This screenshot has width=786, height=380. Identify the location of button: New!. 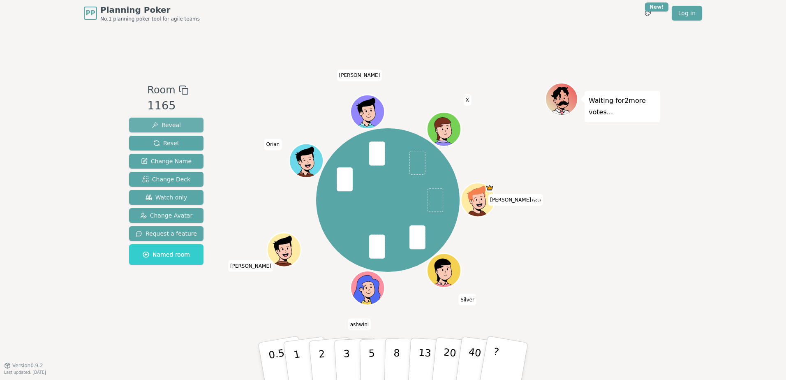
(648, 13).